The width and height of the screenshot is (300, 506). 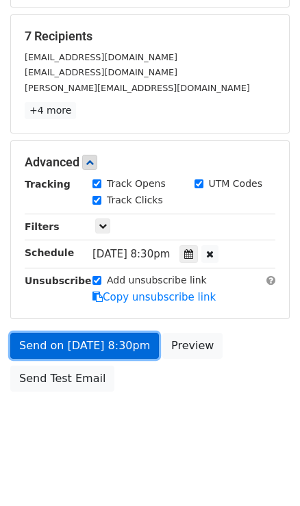 What do you see at coordinates (47, 184) in the screenshot?
I see `strong: Tracking` at bounding box center [47, 184].